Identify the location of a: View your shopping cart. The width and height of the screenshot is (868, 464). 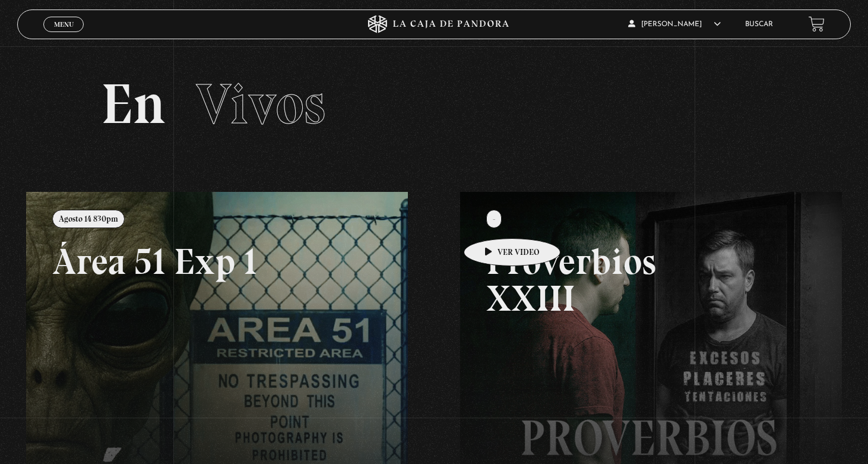
(816, 24).